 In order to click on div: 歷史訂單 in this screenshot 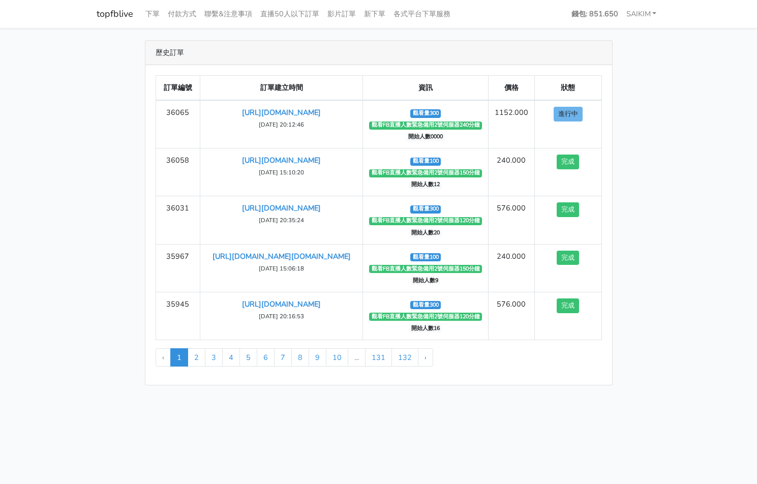, I will do `click(379, 53)`.